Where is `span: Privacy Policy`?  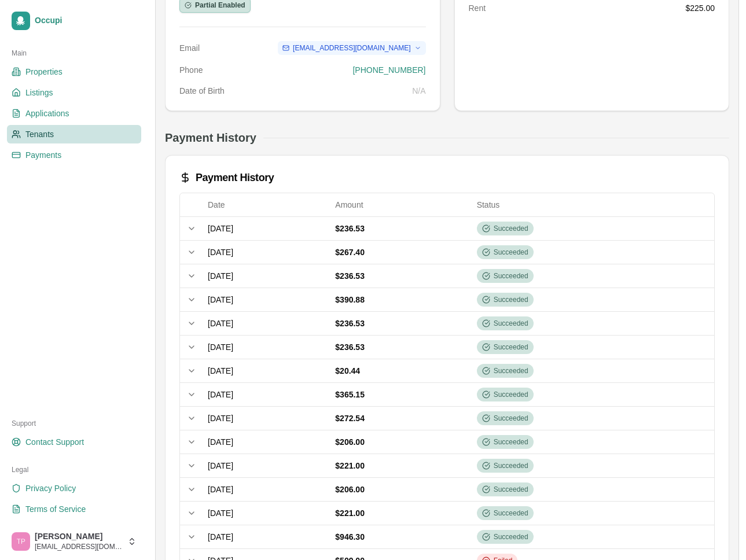 span: Privacy Policy is located at coordinates (51, 488).